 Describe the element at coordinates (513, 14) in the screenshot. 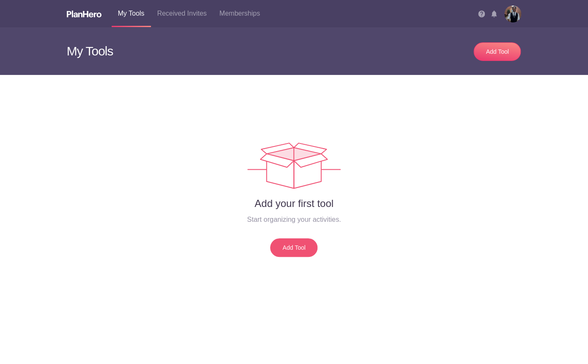

I see `img: Img 2166` at that location.